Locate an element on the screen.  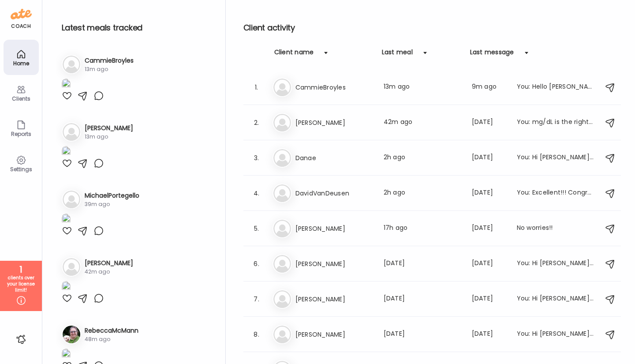
div: 1 is located at coordinates (21, 270).